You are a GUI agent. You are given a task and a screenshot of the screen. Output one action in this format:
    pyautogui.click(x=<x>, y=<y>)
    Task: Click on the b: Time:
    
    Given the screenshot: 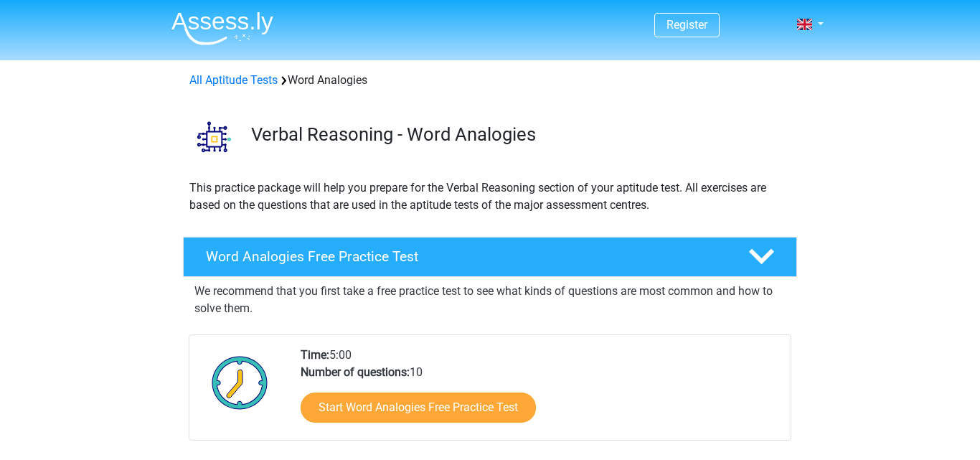 What is the action you would take?
    pyautogui.click(x=314, y=354)
    